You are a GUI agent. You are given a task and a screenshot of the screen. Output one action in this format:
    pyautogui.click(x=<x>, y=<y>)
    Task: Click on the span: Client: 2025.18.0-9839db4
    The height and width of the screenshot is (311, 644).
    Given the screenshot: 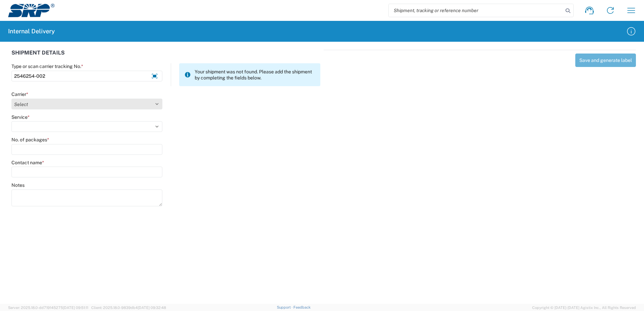 What is the action you would take?
    pyautogui.click(x=129, y=308)
    